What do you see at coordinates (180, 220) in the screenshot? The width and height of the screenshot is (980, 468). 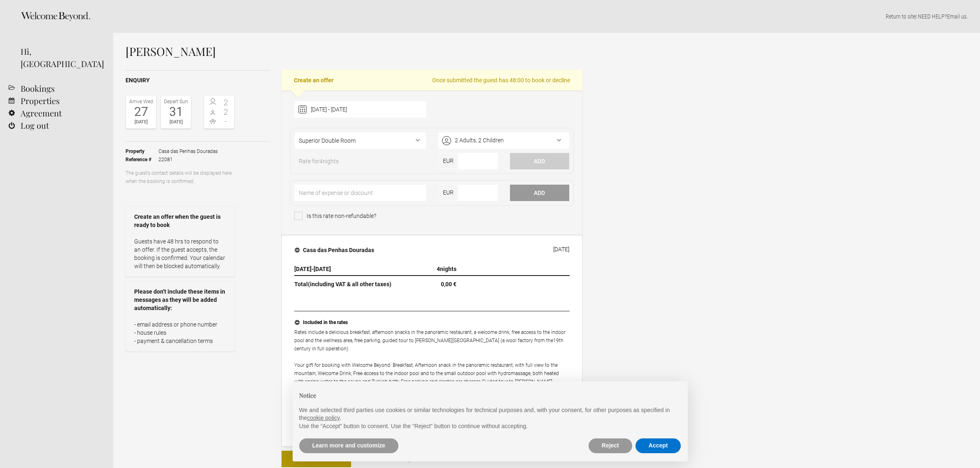 I see `strong: Create an offer when the guest is ready to book` at bounding box center [180, 220].